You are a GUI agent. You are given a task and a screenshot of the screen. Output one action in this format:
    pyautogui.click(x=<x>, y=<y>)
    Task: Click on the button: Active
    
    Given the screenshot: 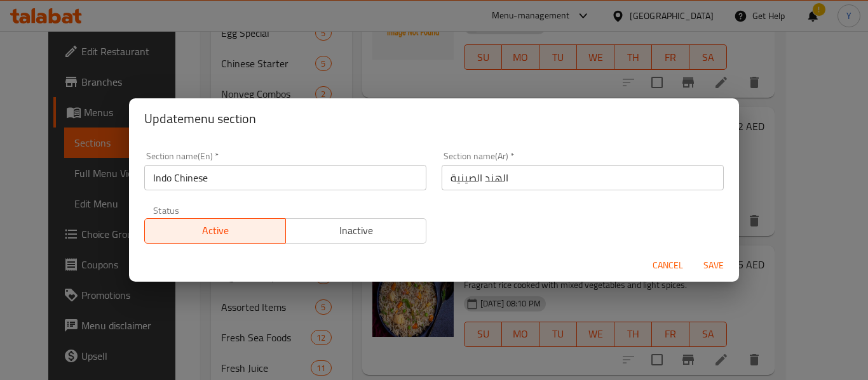 What is the action you would take?
    pyautogui.click(x=214, y=231)
    